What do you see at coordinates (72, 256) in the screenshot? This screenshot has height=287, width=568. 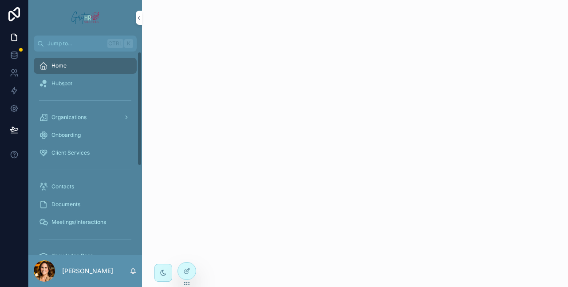 I see `span: Knowledge Base` at bounding box center [72, 256].